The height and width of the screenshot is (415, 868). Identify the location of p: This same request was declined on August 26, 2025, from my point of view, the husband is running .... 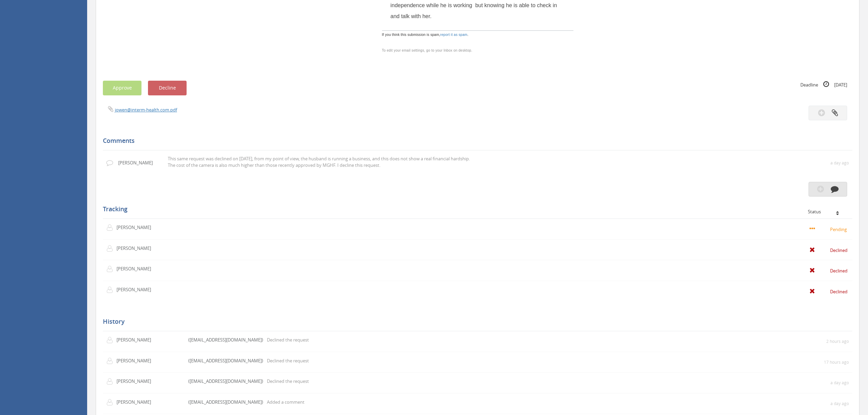
(321, 161).